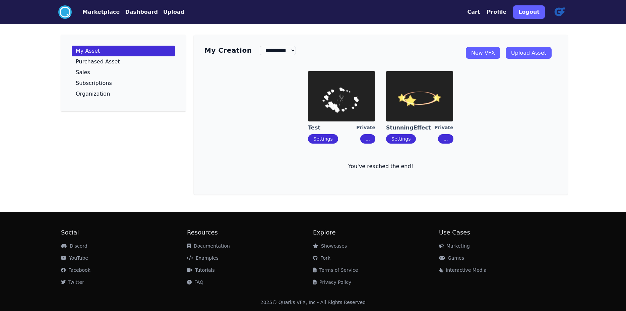 The height and width of the screenshot is (311, 626). What do you see at coordinates (123, 94) in the screenshot?
I see `a: Organization` at bounding box center [123, 94].